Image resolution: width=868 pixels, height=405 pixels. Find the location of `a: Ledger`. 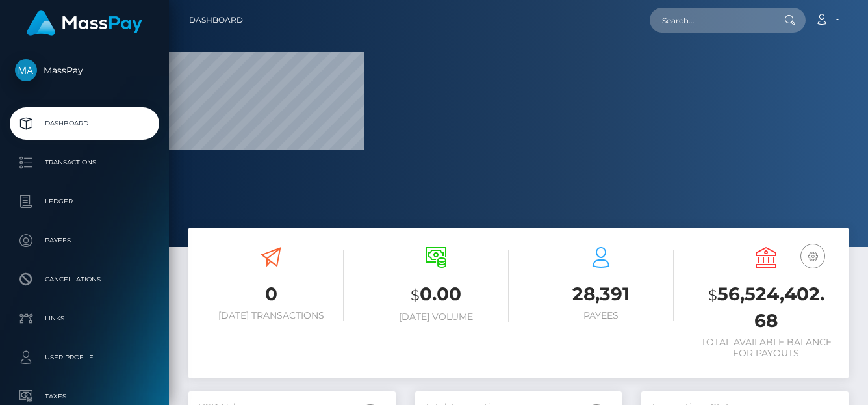

a: Ledger is located at coordinates (84, 202).